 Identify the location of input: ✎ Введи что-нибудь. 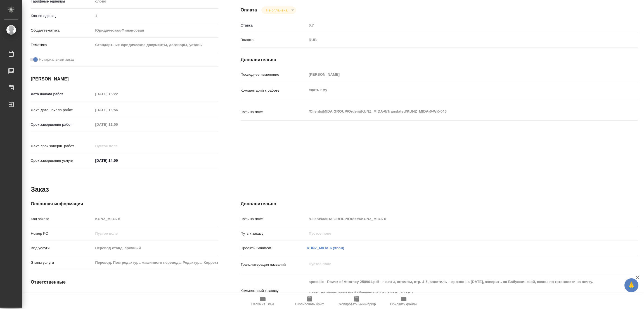
(117, 160).